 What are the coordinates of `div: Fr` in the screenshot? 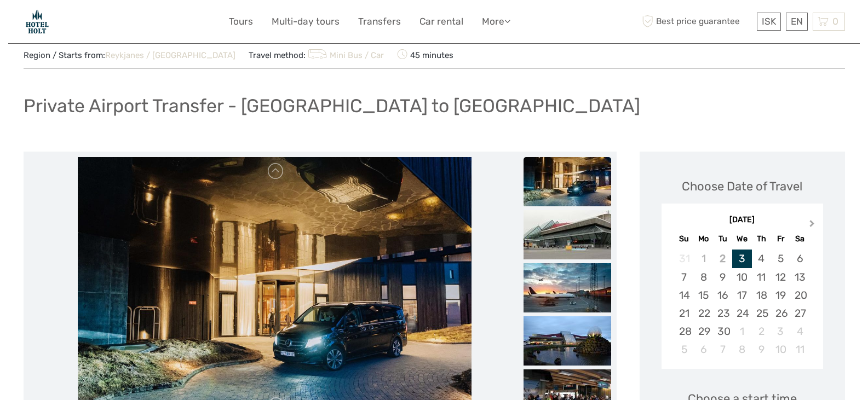 It's located at (781, 239).